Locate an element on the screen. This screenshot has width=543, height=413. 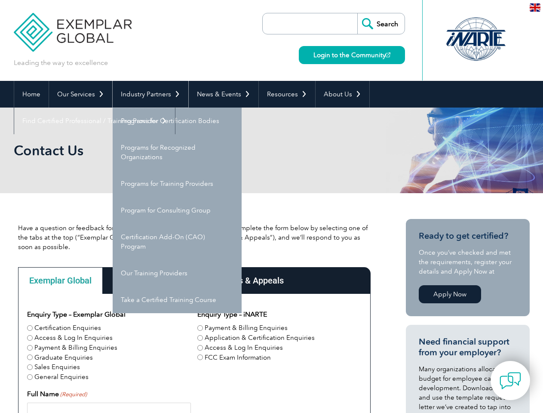
label: FCC Exam Information is located at coordinates (238, 357).